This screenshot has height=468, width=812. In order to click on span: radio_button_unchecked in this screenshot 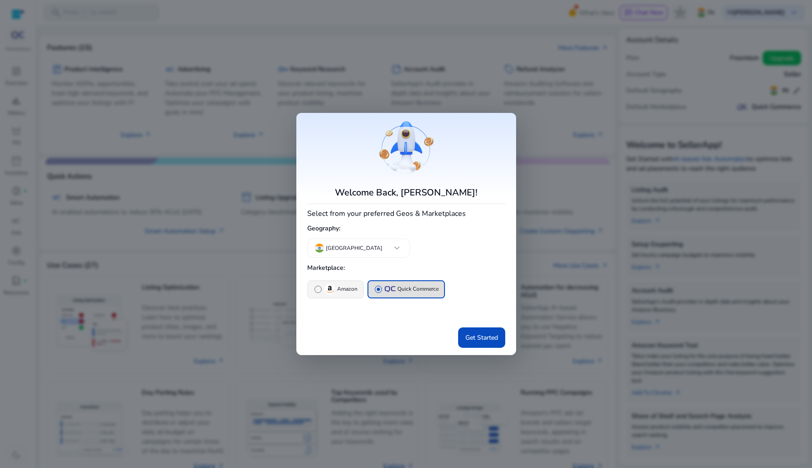, I will do `click(318, 289)`.